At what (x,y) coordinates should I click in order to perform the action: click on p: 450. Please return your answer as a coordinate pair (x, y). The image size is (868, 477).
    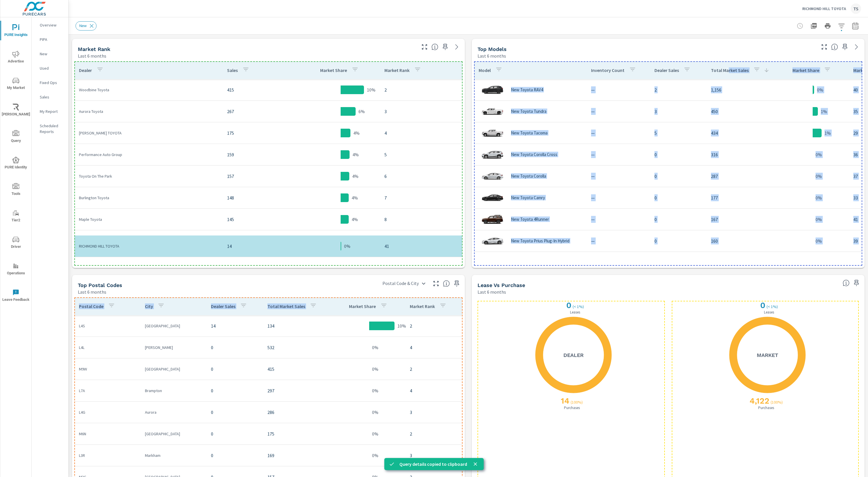
    Looking at the image, I should click on (742, 111).